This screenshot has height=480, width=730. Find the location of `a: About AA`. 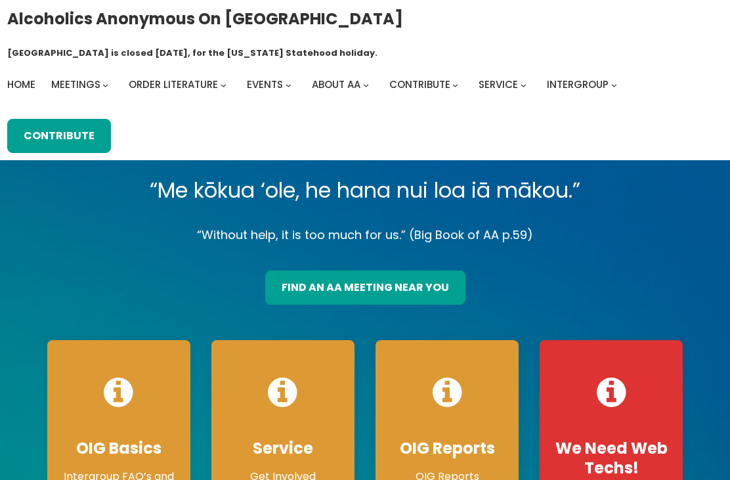

a: About AA is located at coordinates (336, 85).